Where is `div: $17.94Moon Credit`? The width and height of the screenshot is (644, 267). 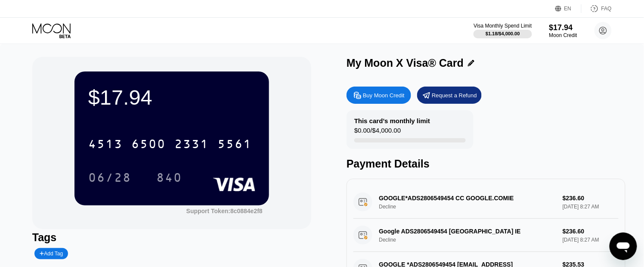 div: $17.94Moon Credit is located at coordinates (563, 30).